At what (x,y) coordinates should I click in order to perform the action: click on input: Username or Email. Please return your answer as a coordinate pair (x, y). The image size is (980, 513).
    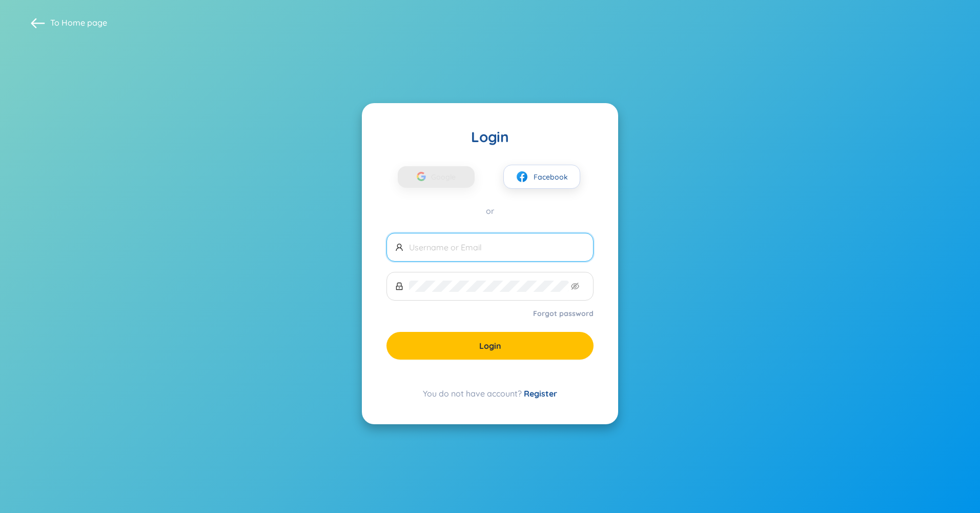
    Looking at the image, I should click on (497, 247).